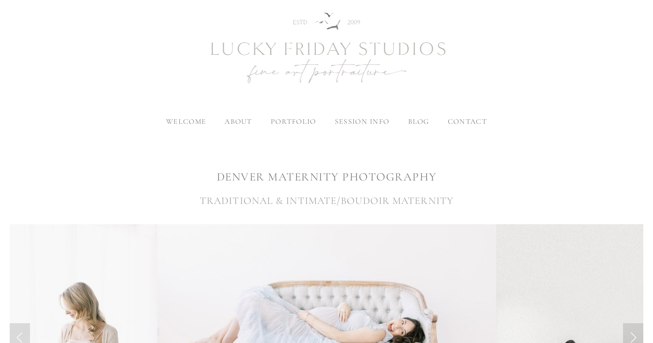 This screenshot has height=343, width=653. Describe the element at coordinates (418, 122) in the screenshot. I see `span: blog` at that location.